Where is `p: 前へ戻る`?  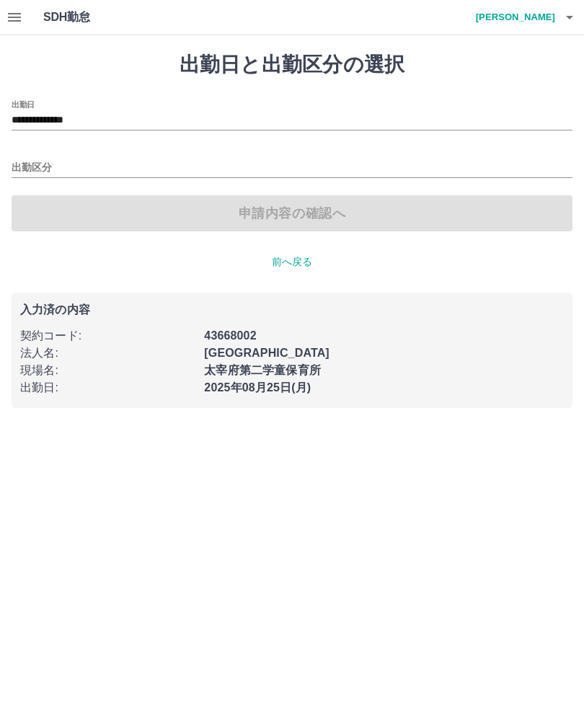
p: 前へ戻る is located at coordinates (292, 261).